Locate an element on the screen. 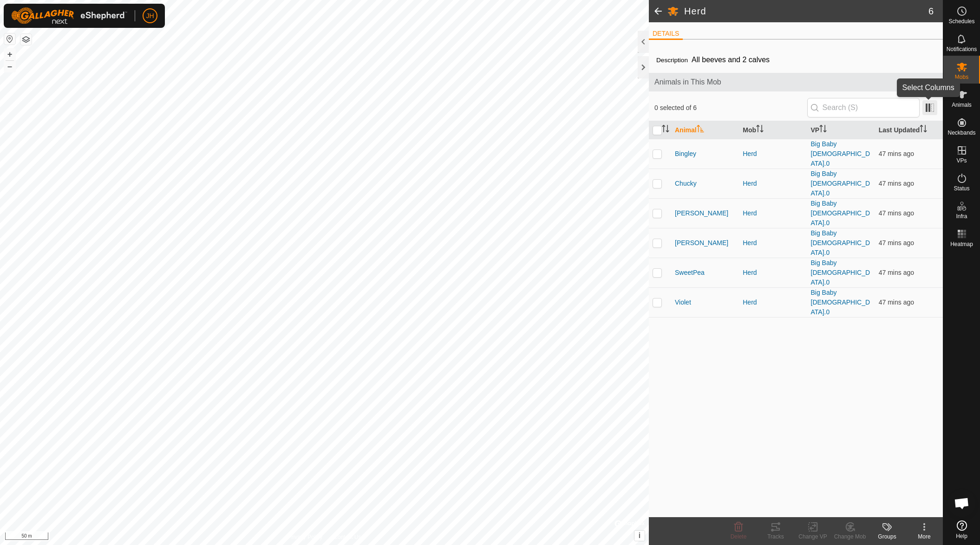  a: Contact Us is located at coordinates (346, 537).